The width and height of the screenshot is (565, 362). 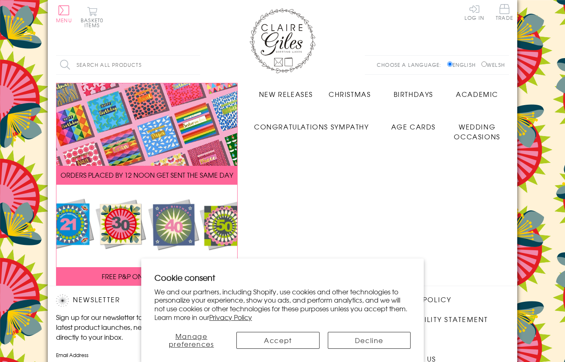 I want to click on input: English, so click(x=450, y=64).